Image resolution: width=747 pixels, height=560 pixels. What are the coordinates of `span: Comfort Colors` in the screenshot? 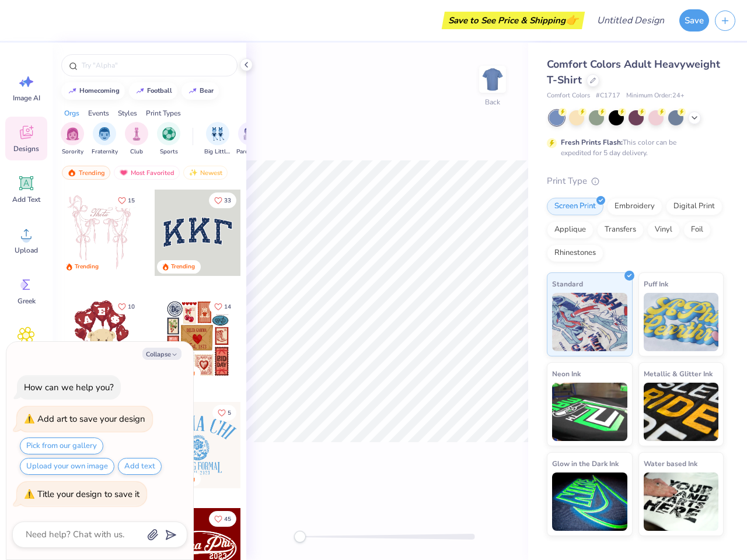 It's located at (569, 96).